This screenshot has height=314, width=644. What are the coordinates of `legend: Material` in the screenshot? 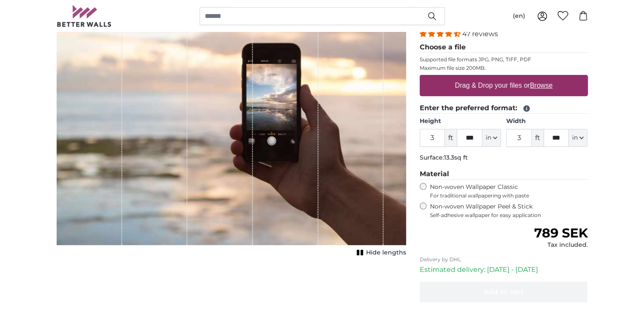 It's located at (503, 174).